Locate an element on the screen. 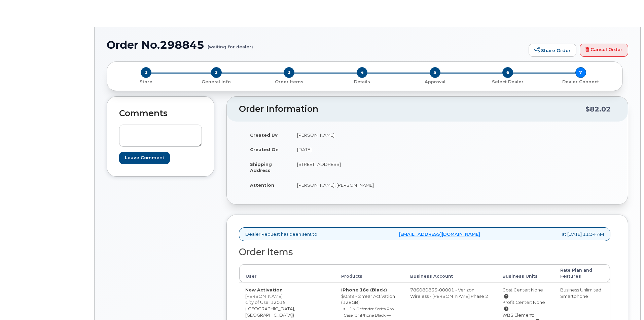 The image size is (644, 320). p: General Info is located at coordinates (216, 82).